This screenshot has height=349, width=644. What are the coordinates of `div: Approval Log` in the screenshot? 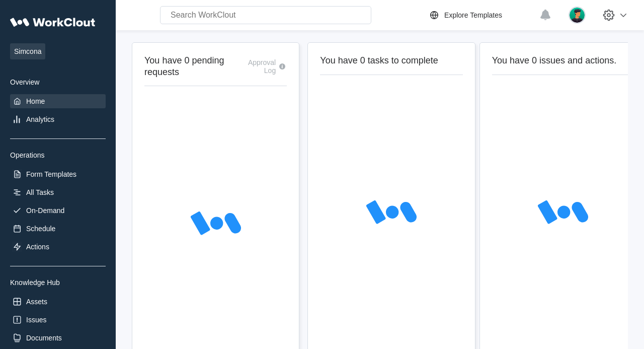 It's located at (258, 66).